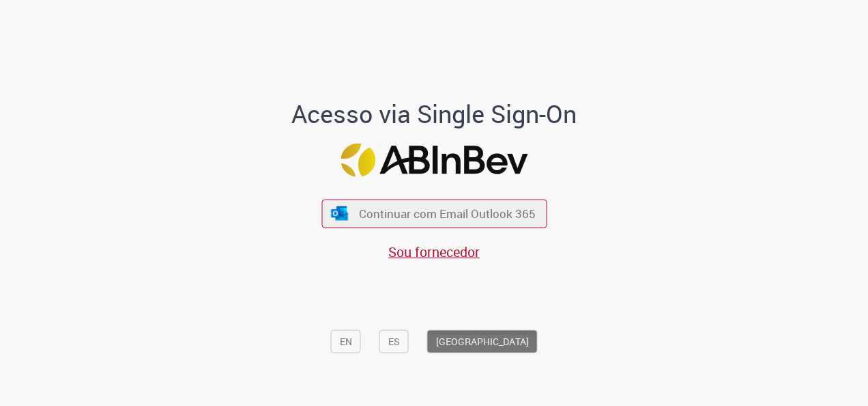 Image resolution: width=868 pixels, height=406 pixels. What do you see at coordinates (434, 113) in the screenshot?
I see `h1: Acesso via Single Sign-On` at bounding box center [434, 113].